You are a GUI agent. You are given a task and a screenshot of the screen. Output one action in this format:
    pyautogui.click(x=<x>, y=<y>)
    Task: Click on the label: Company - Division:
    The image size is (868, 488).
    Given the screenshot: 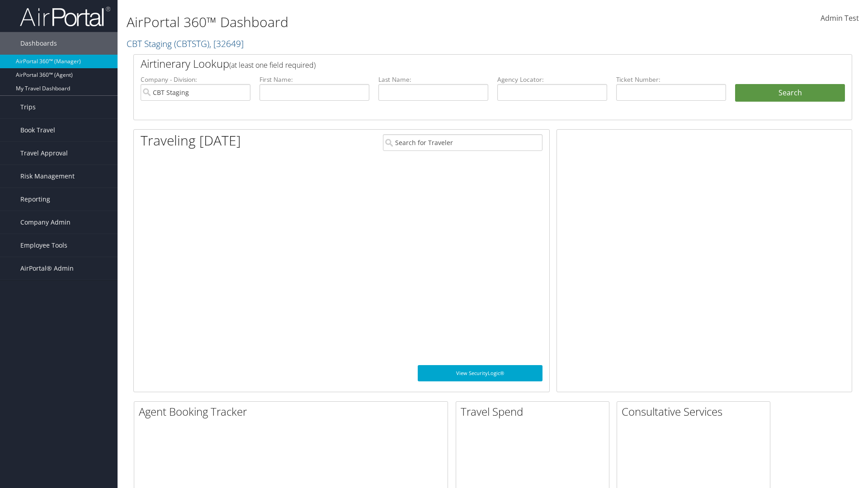 What is the action you would take?
    pyautogui.click(x=195, y=80)
    